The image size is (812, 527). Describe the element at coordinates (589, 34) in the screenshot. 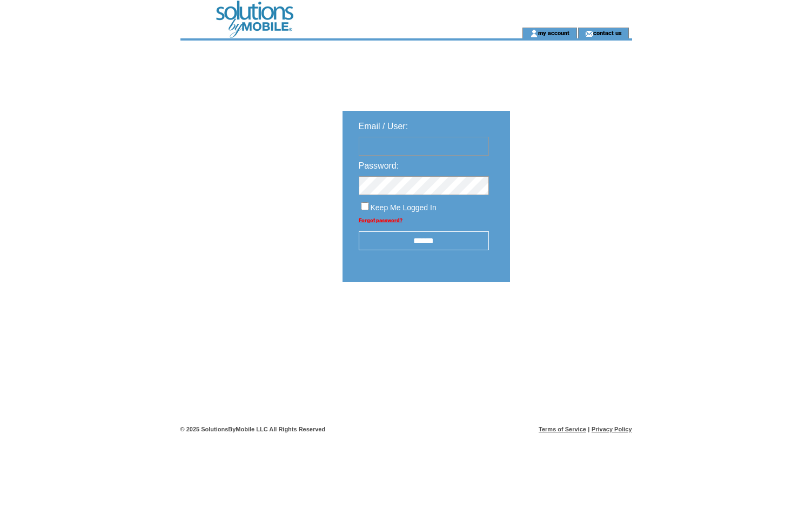

I see `img: contact_us_icon.gif` at that location.